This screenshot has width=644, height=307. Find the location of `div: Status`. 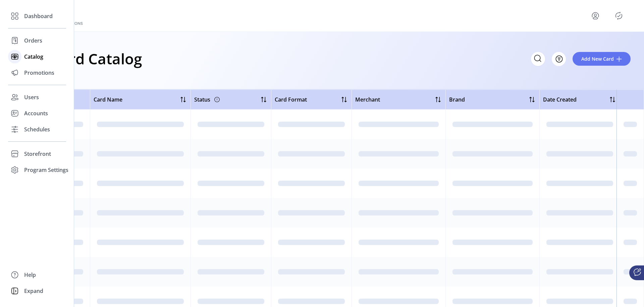

div: Status is located at coordinates (207, 100).